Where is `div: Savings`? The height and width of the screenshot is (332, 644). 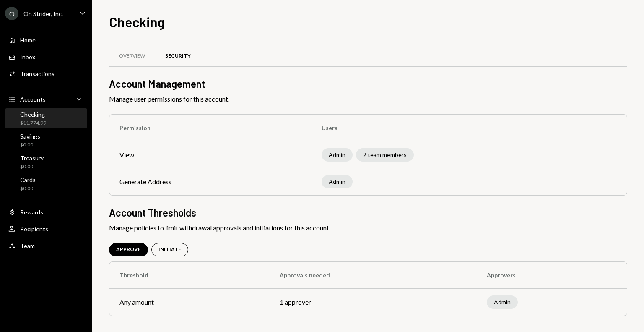
div: Savings is located at coordinates (30, 136).